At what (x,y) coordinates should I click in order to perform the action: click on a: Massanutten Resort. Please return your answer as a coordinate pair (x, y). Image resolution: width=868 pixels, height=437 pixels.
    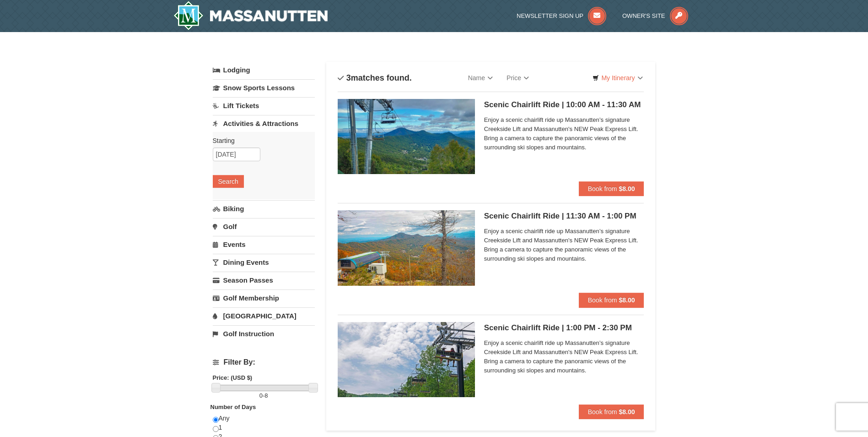
    Looking at the image, I should click on (251, 15).